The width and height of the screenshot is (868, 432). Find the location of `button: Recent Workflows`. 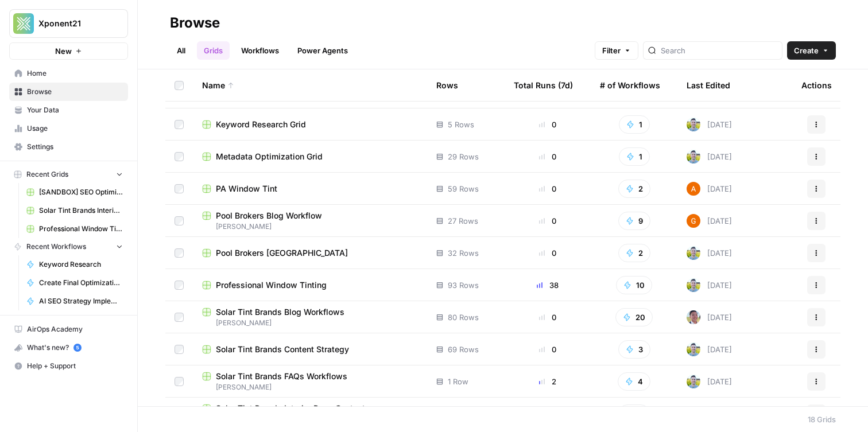

button: Recent Workflows is located at coordinates (68, 247).